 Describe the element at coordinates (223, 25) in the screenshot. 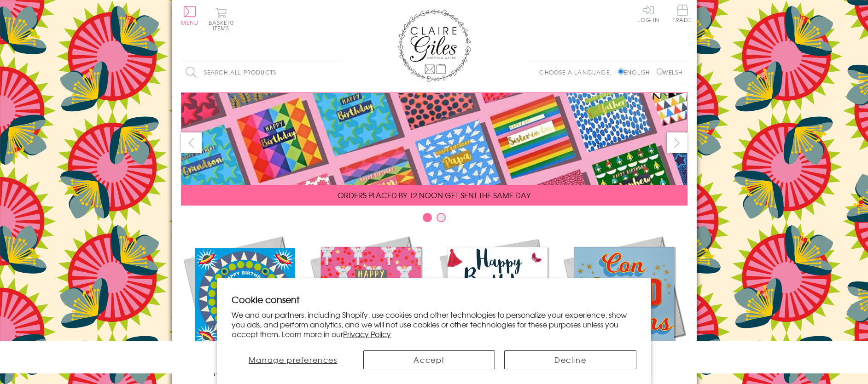

I see `span: 0 items` at that location.